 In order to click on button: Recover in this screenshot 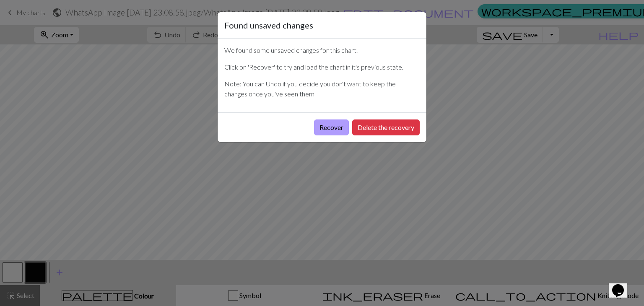, I will do `click(331, 127)`.